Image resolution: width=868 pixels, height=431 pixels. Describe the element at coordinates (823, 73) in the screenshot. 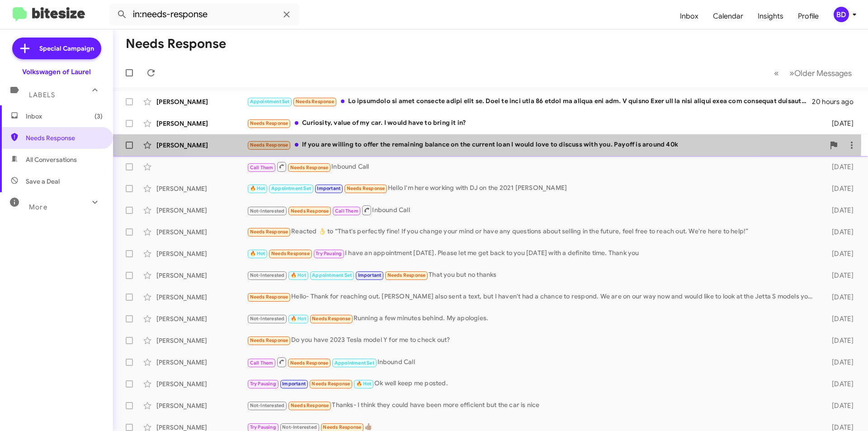

I see `span: Older Messages` at that location.